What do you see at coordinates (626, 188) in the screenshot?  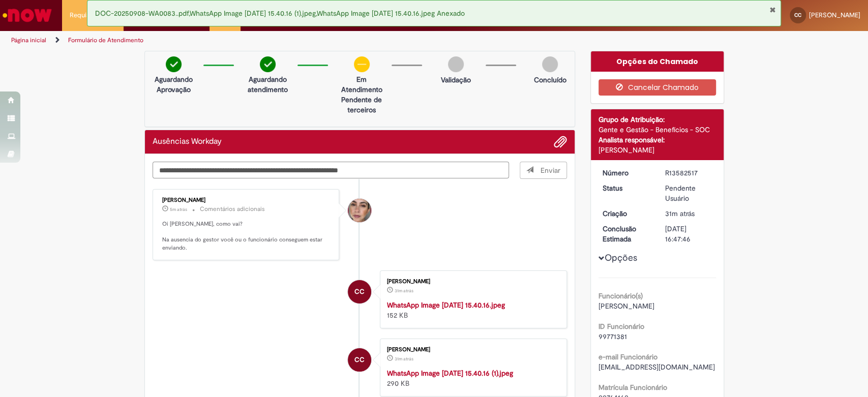 I see `dt: Status` at bounding box center [626, 188].